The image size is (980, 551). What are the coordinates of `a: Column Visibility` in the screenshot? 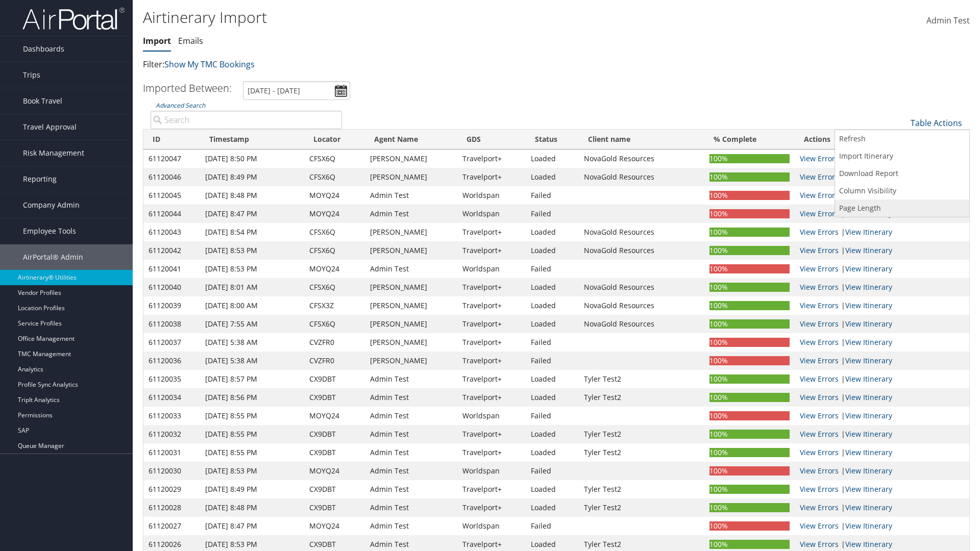 It's located at (901, 191).